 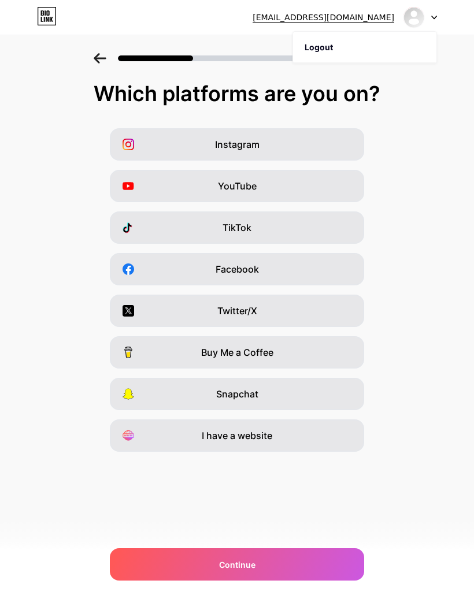 What do you see at coordinates (237, 565) in the screenshot?
I see `span: Continue` at bounding box center [237, 565].